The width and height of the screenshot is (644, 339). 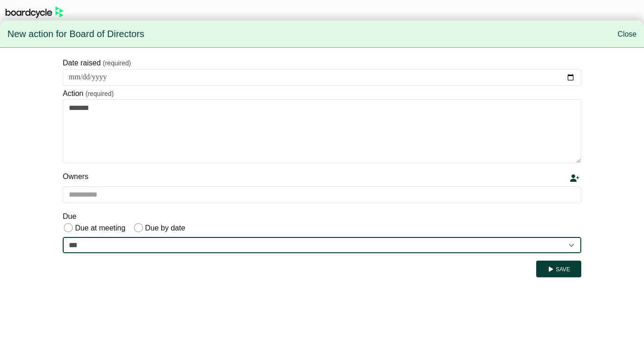 What do you see at coordinates (627, 34) in the screenshot?
I see `a: Close` at bounding box center [627, 34].